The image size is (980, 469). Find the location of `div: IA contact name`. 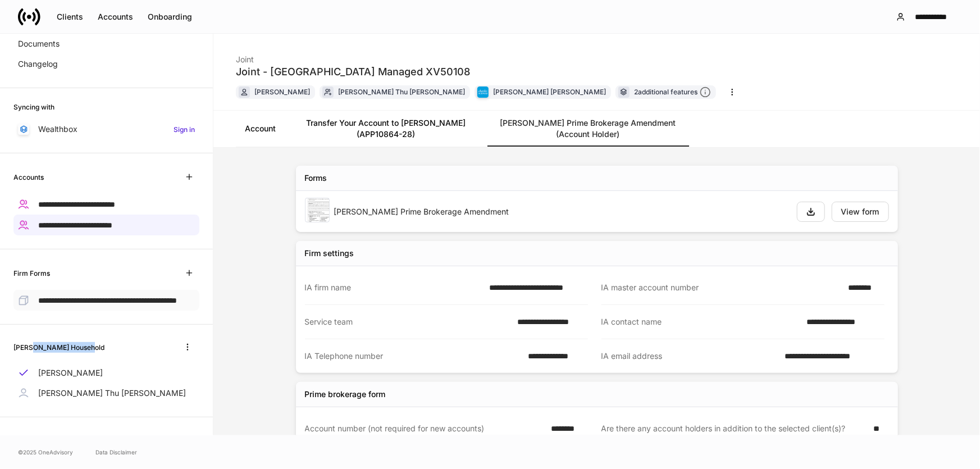

div: IA contact name is located at coordinates (700, 322).